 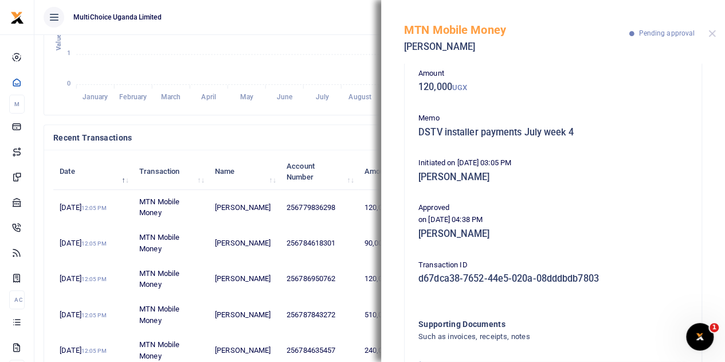 What do you see at coordinates (244, 138) in the screenshot?
I see `h4: Recent Transactions` at bounding box center [244, 138].